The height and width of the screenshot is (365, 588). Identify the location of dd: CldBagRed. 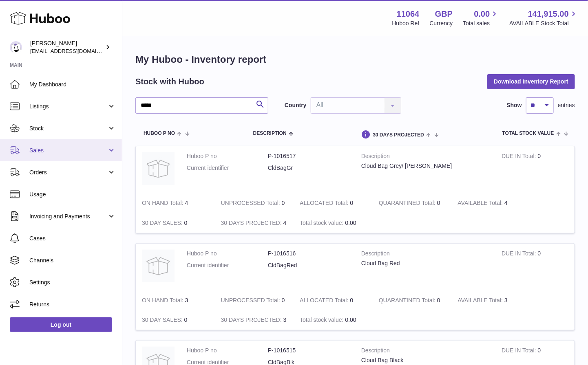
(308, 265).